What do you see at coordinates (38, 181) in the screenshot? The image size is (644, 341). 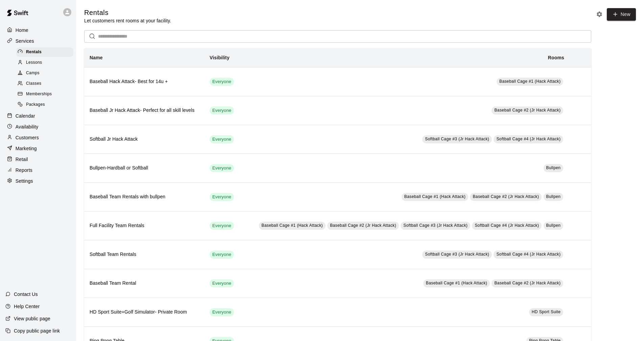 I see `div: Settings` at bounding box center [38, 181].